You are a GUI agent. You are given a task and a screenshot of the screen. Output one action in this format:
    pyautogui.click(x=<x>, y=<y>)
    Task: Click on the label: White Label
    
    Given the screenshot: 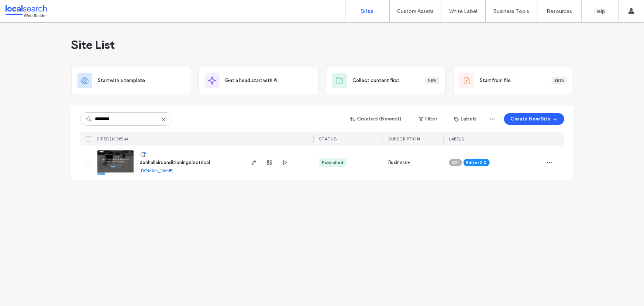 What is the action you would take?
    pyautogui.click(x=463, y=11)
    